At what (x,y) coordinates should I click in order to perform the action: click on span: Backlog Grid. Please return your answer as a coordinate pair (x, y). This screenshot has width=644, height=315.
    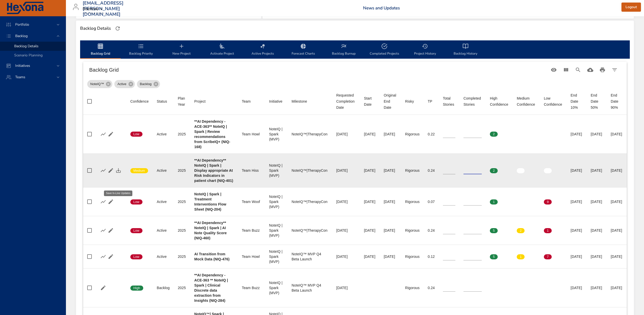
    Looking at the image, I should click on (101, 50).